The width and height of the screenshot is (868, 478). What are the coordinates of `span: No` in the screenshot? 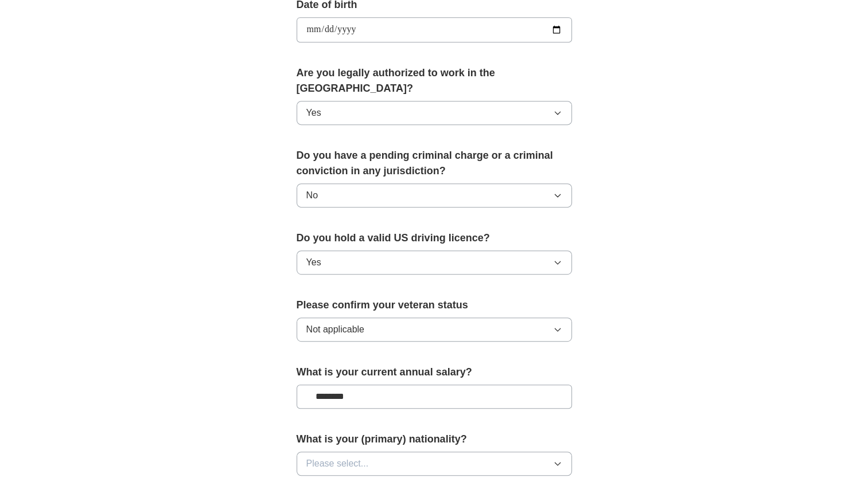 It's located at (312, 195).